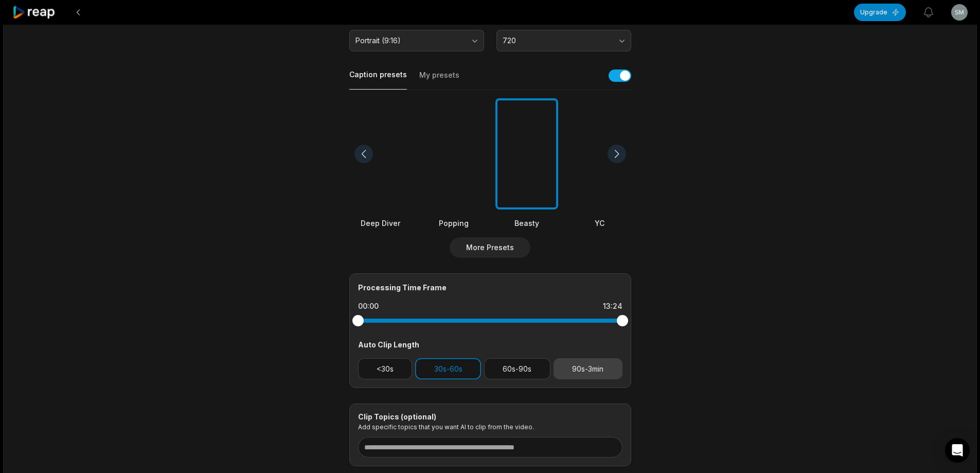  Describe the element at coordinates (491, 427) in the screenshot. I see `p: Add specific topics that you want AI to clip from the video.` at that location.